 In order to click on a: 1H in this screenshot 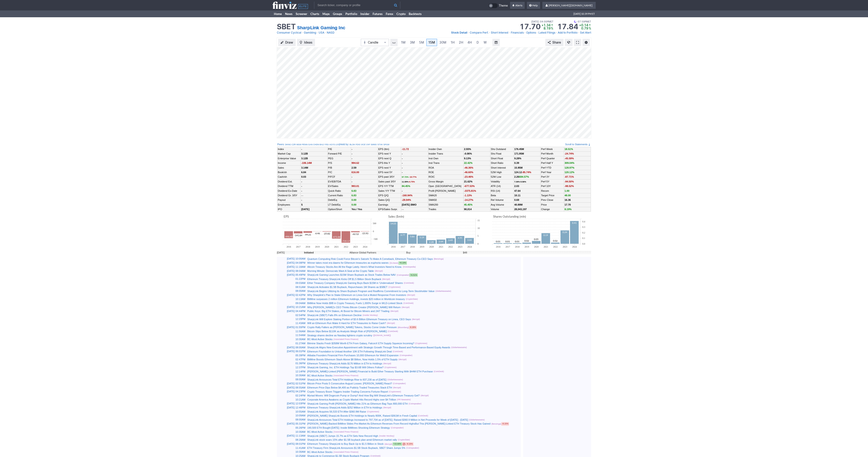, I will do `click(452, 42)`.